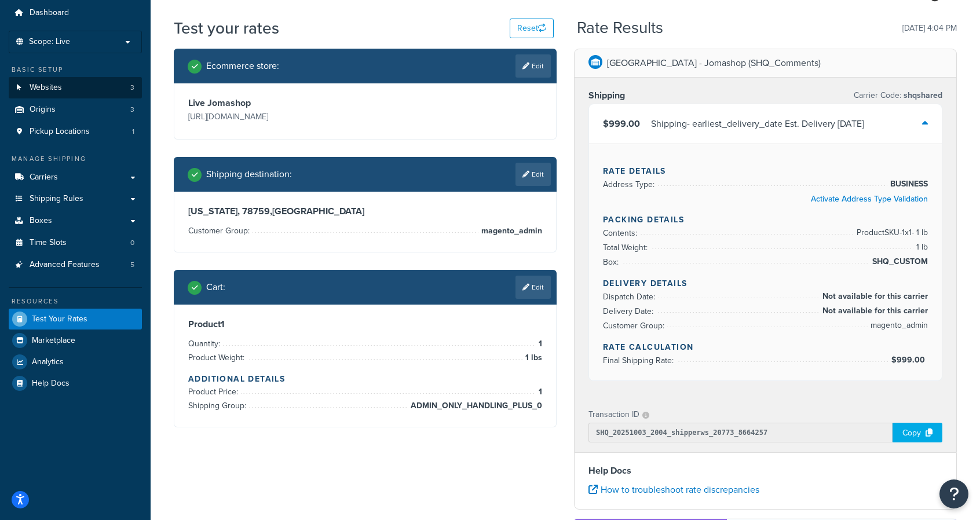 Image resolution: width=980 pixels, height=520 pixels. What do you see at coordinates (42, 110) in the screenshot?
I see `span: Origins` at bounding box center [42, 110].